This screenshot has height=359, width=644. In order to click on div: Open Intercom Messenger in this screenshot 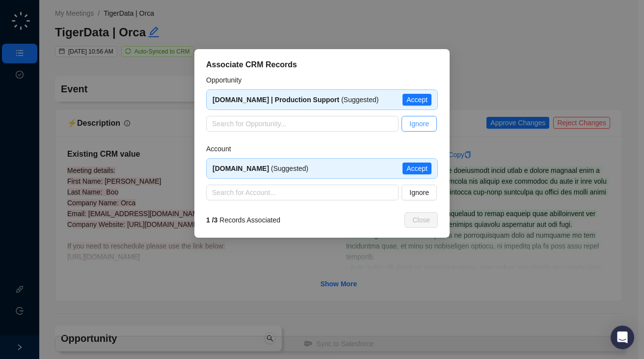, I will do `click(623, 338)`.